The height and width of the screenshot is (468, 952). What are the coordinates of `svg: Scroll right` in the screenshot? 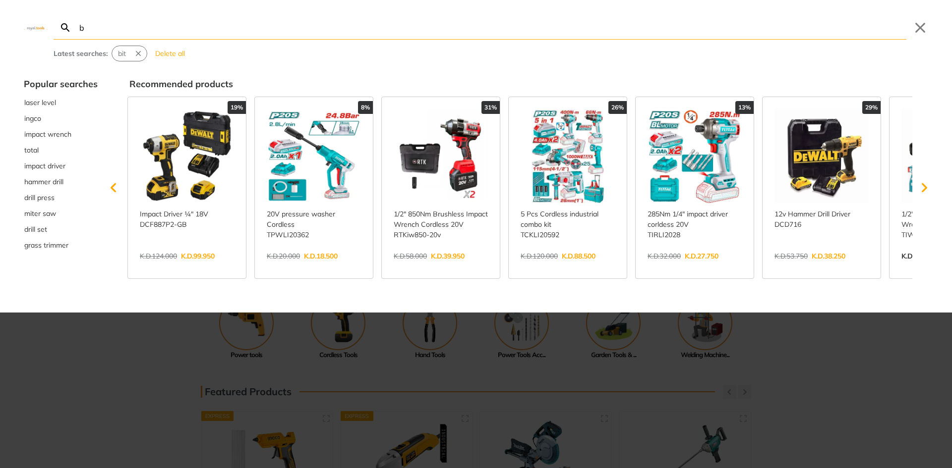 It's located at (924, 188).